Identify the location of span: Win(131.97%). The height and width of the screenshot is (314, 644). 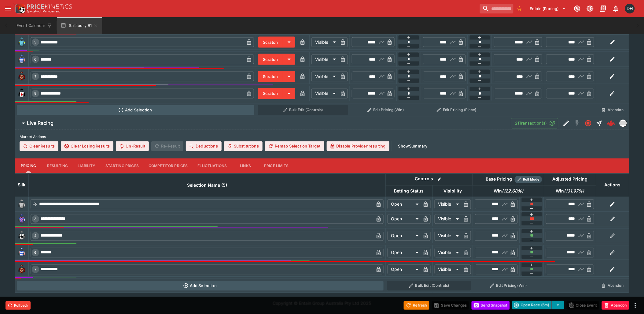
(570, 191).